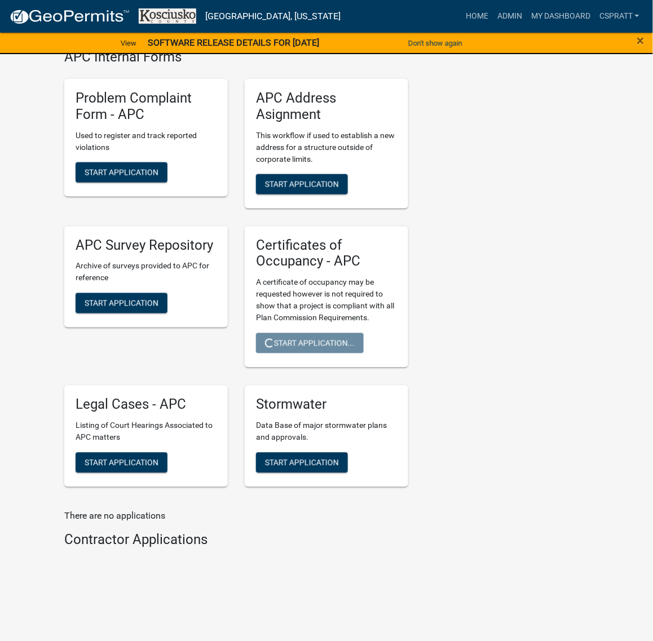 The image size is (653, 641). I want to click on button: Close, so click(640, 41).